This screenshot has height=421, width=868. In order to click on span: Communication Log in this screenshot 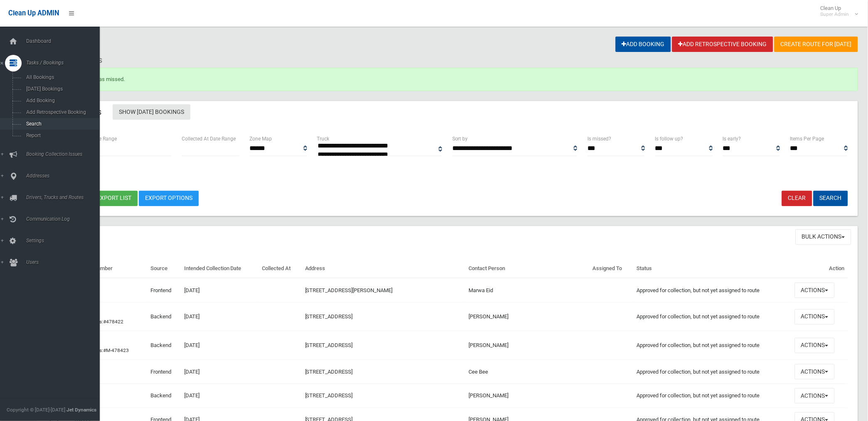, I will do `click(65, 219)`.